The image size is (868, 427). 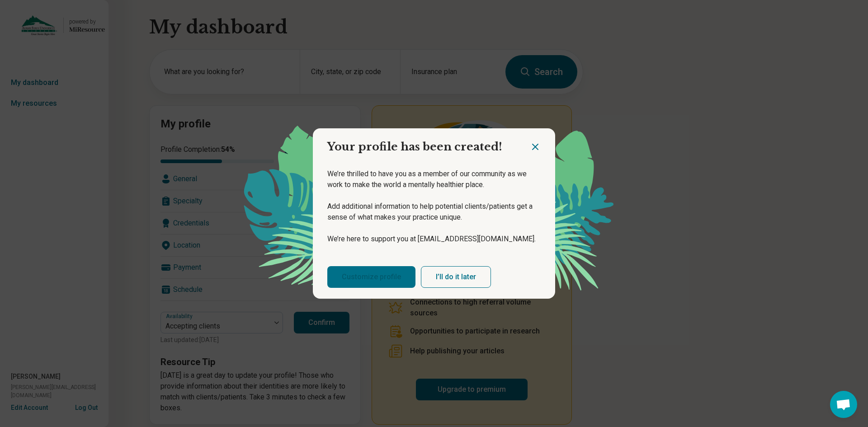 What do you see at coordinates (434, 179) in the screenshot?
I see `p: We’re thrilled to have you as a member of our community as we work to make the world a mentally h...` at bounding box center [434, 179].